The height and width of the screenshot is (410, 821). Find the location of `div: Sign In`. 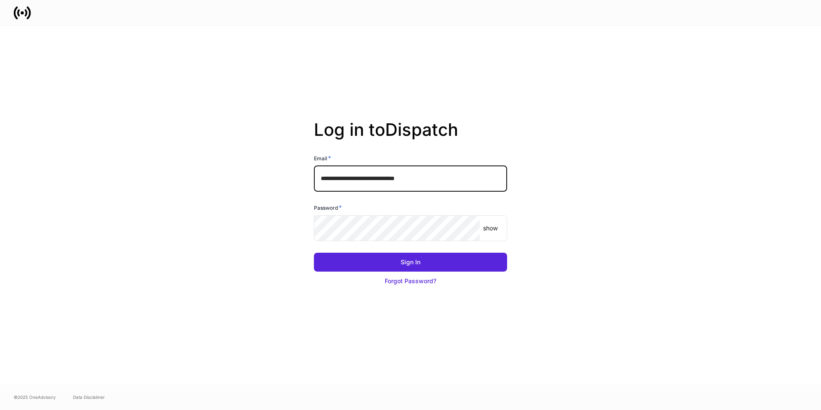

div: Sign In is located at coordinates (411, 262).